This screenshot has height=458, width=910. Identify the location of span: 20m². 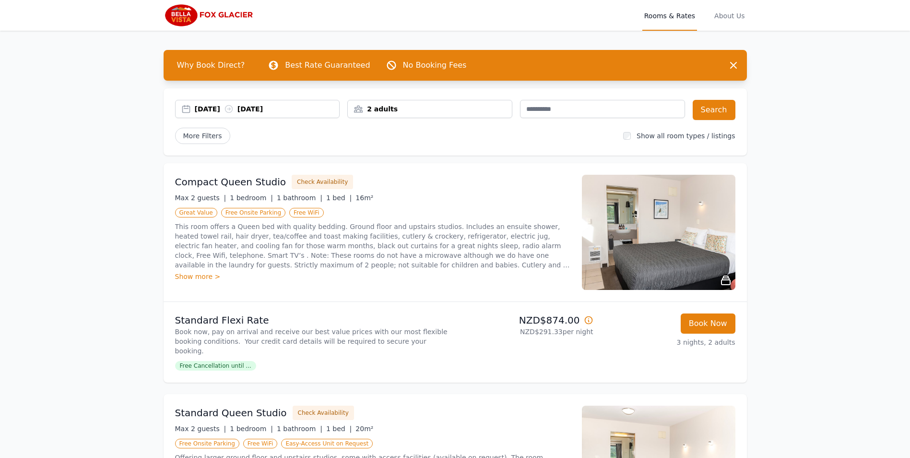
(364, 429).